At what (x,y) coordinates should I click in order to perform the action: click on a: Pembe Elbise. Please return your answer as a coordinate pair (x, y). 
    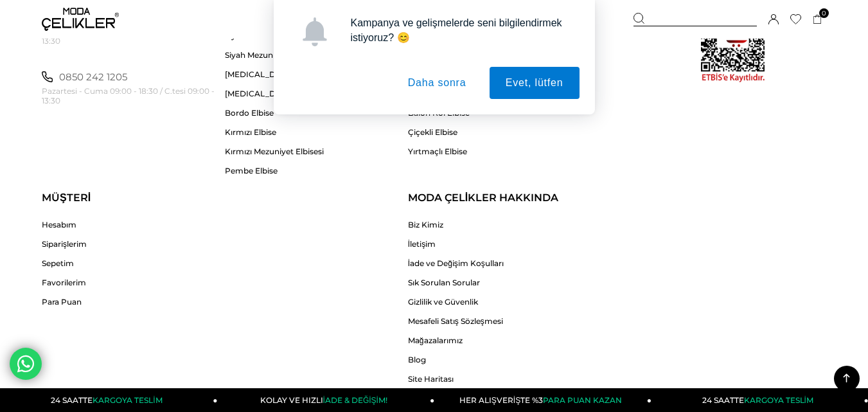
    Looking at the image, I should click on (296, 171).